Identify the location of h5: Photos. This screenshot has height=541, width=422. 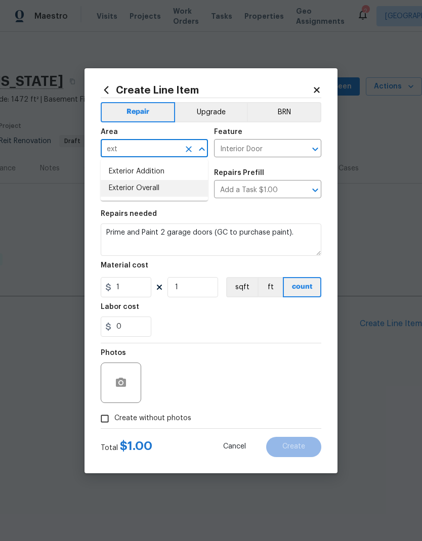
(113, 353).